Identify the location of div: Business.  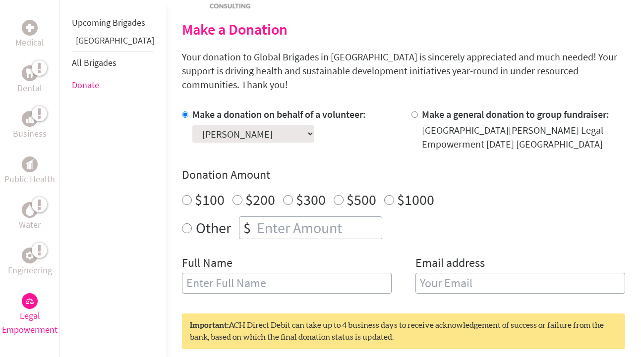
(30, 119).